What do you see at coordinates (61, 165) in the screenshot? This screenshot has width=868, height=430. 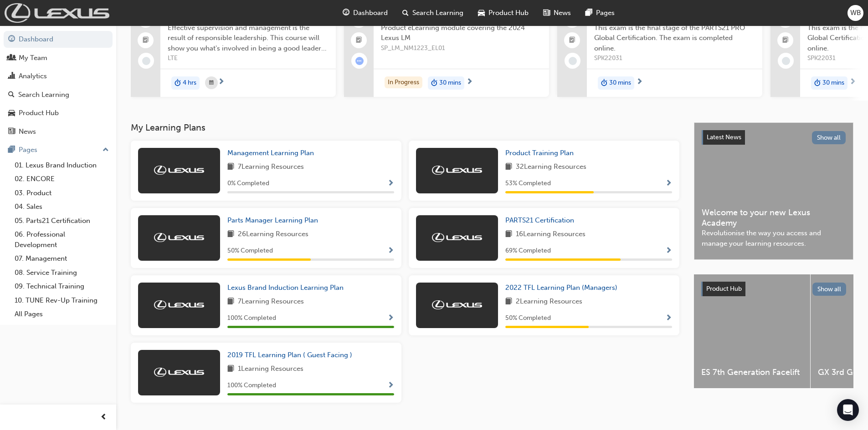 I see `a: 01. Lexus Brand Induction` at bounding box center [61, 165].